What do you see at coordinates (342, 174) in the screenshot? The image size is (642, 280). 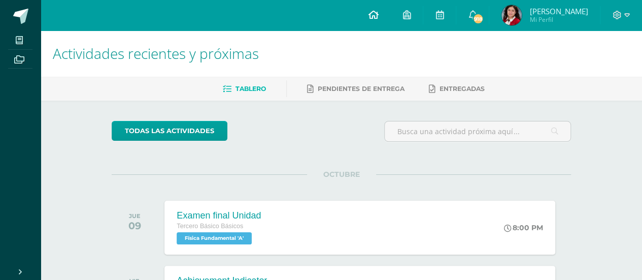 I see `span: OCTUBRE` at bounding box center [342, 174].